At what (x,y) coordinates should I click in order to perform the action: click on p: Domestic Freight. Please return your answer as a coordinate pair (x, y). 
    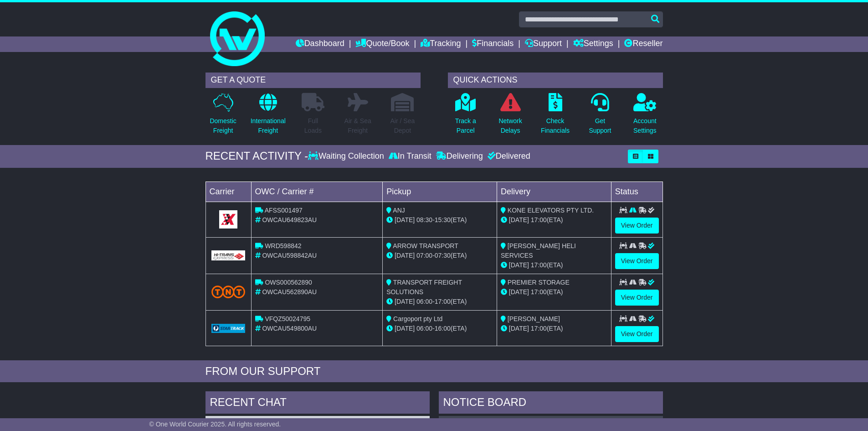
    Looking at the image, I should click on (222, 126).